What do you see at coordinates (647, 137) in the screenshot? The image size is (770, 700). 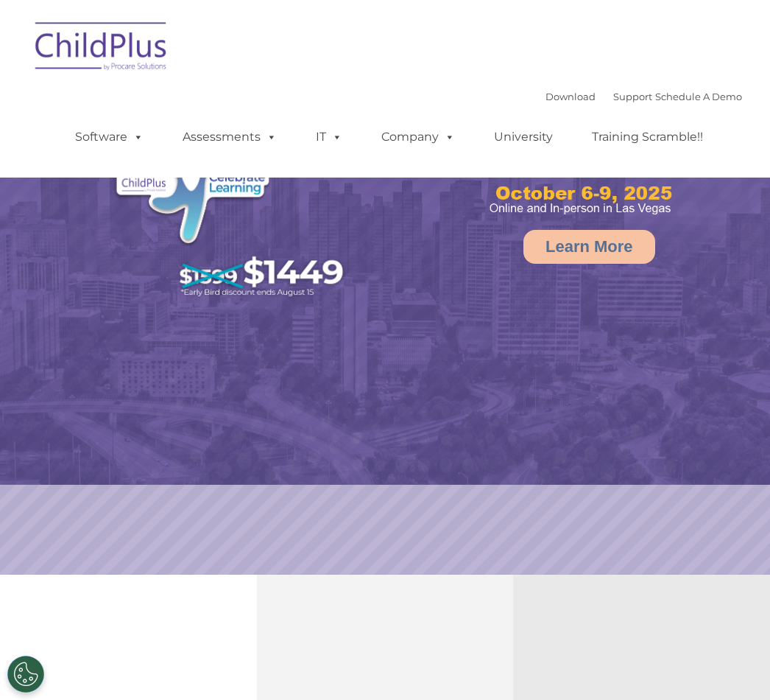 I see `a: Training Scramble!!` at bounding box center [647, 137].